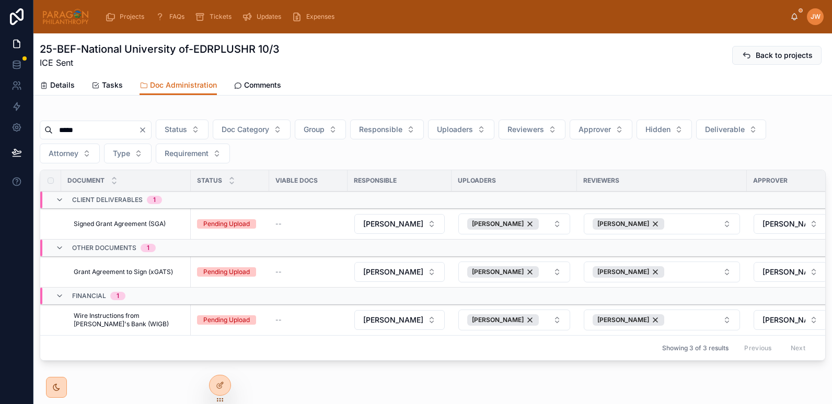 The height and width of the screenshot is (404, 832). What do you see at coordinates (104, 248) in the screenshot?
I see `span: Other Documents` at bounding box center [104, 248].